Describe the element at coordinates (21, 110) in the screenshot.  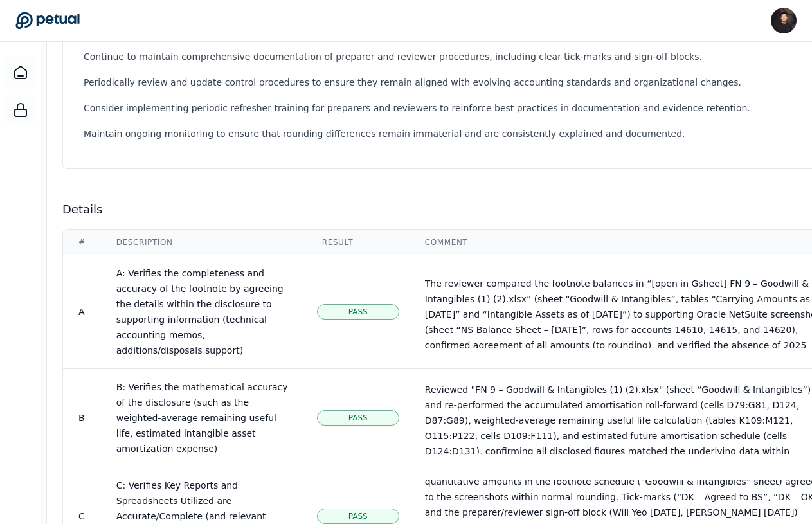
I see `a: SOC` at that location.